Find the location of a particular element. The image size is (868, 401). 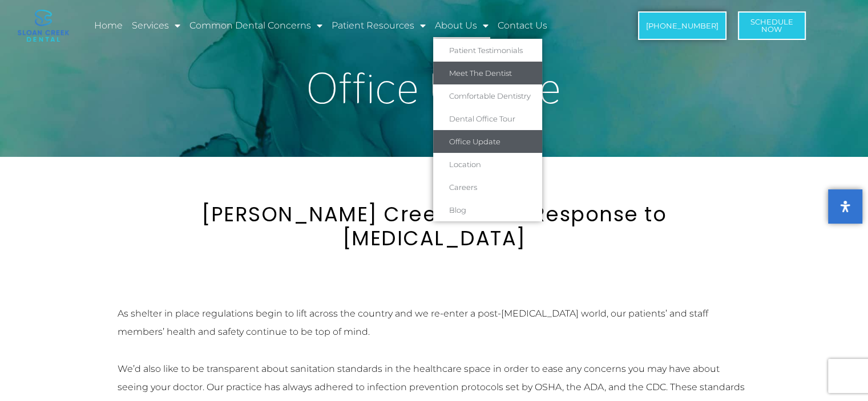

a: Patient Resources is located at coordinates (379, 26).